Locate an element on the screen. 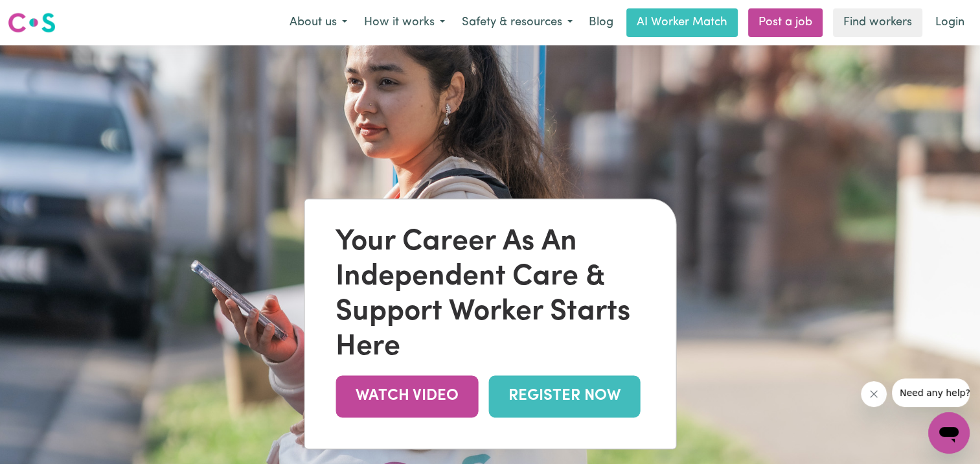 The width and height of the screenshot is (980, 464). span: Need any help? is located at coordinates (43, 15).